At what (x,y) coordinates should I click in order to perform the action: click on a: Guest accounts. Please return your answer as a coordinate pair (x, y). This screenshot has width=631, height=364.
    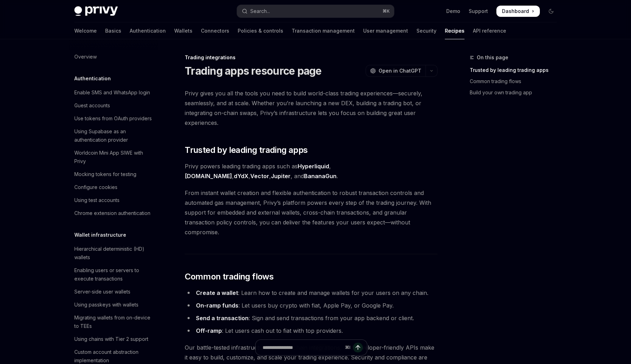
    Looking at the image, I should click on (114, 106).